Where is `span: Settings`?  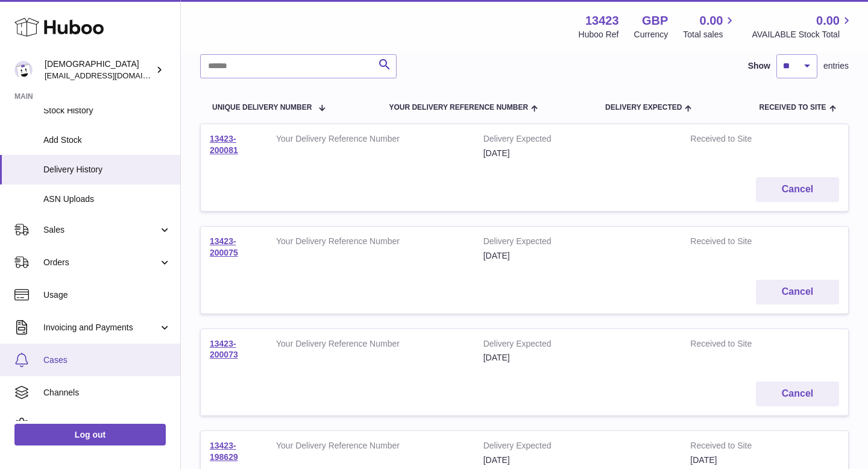 span: Settings is located at coordinates (107, 426).